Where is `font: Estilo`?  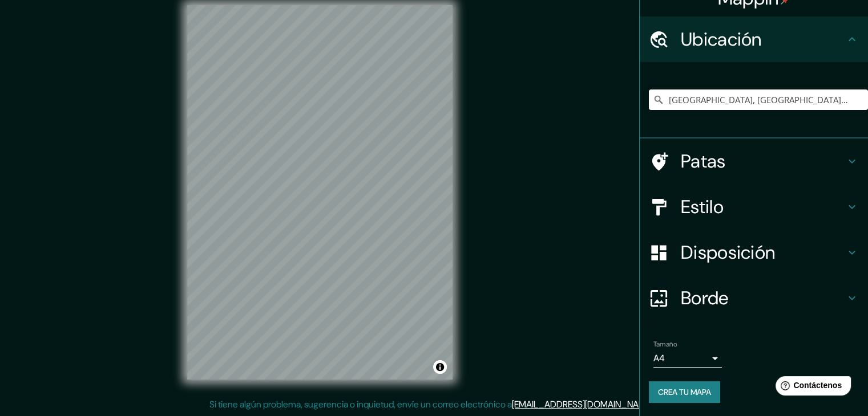 font: Estilo is located at coordinates (702, 207).